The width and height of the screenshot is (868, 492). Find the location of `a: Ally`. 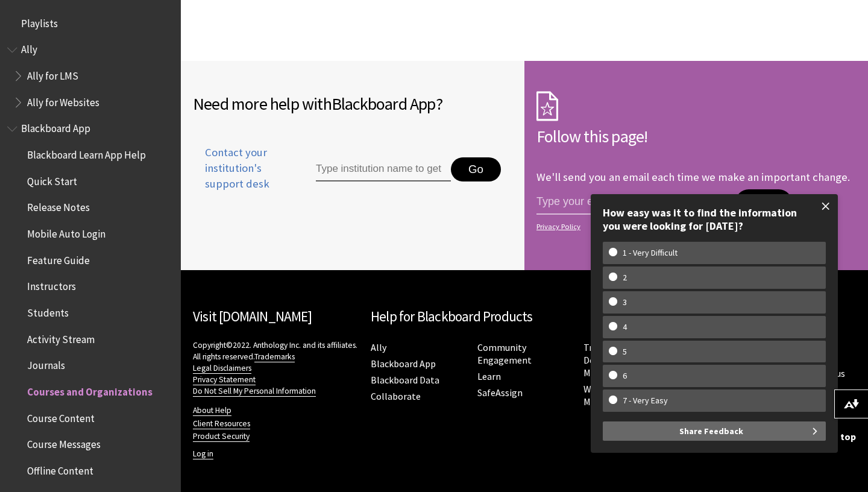

a: Ally is located at coordinates (379, 348).